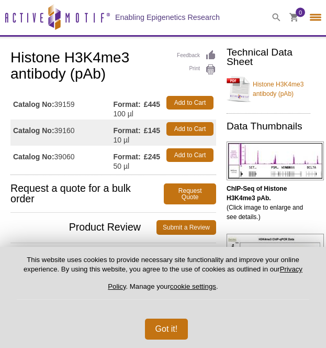  Describe the element at coordinates (163, 277) in the screenshot. I see `p: This website uses cookies to provide necessary site functionality and improve your online experie...` at that location.